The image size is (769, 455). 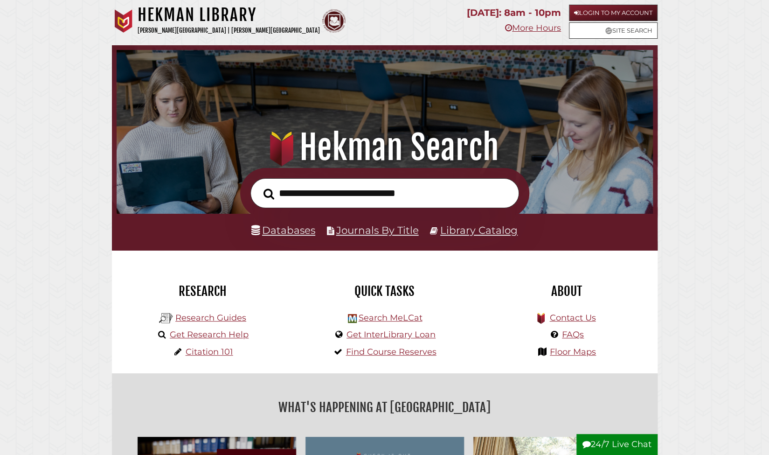 What do you see at coordinates (573, 334) in the screenshot?
I see `a: FAQs` at bounding box center [573, 334].